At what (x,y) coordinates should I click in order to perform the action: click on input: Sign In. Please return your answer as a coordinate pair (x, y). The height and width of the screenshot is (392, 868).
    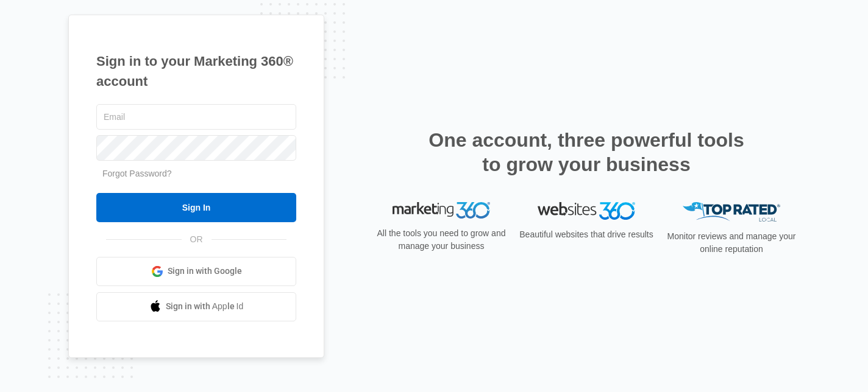
    Looking at the image, I should click on (197, 208).